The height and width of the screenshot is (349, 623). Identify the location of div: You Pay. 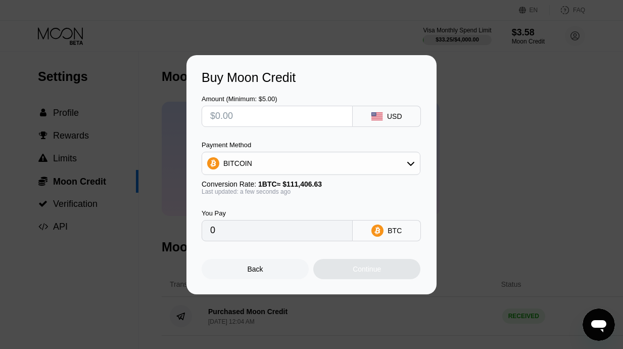
(277, 213).